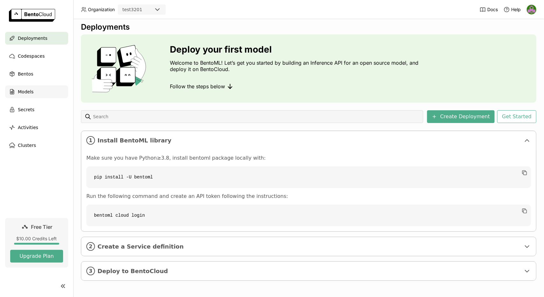 Image resolution: width=544 pixels, height=297 pixels. What do you see at coordinates (37, 256) in the screenshot?
I see `button: Upgrade Plan` at bounding box center [37, 256].